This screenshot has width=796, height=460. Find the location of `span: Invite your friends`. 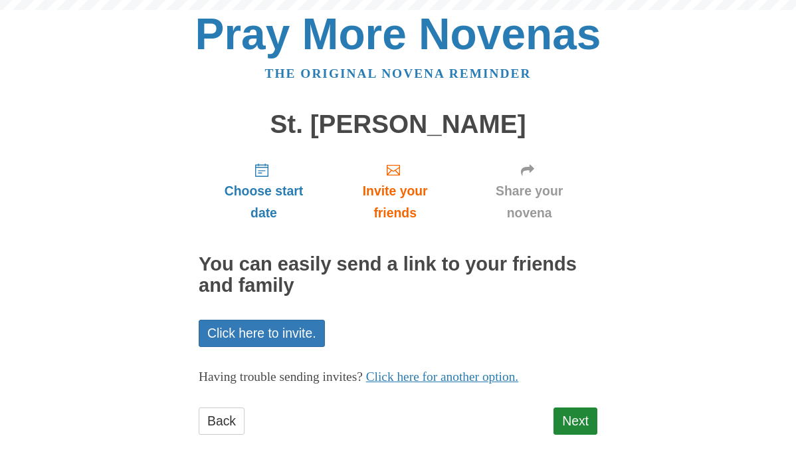

span: Invite your friends is located at coordinates (395, 202).